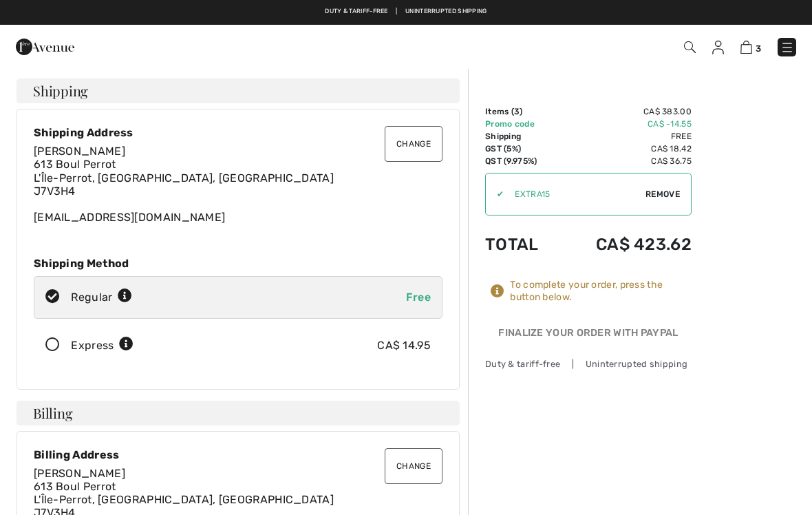 This screenshot has width=812, height=515. What do you see at coordinates (625, 245) in the screenshot?
I see `td: CA$ 423.62` at bounding box center [625, 245].